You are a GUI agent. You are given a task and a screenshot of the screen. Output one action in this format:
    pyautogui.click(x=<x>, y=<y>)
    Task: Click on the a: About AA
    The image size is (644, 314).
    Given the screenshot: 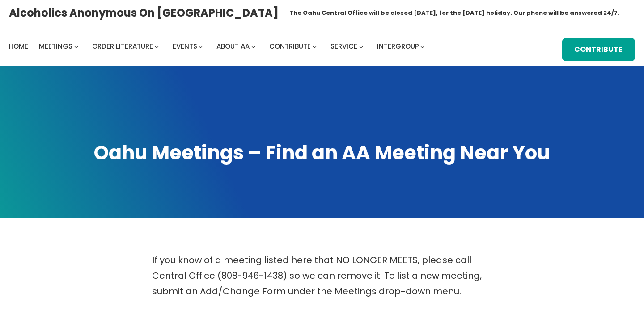 What is the action you would take?
    pyautogui.click(x=233, y=46)
    